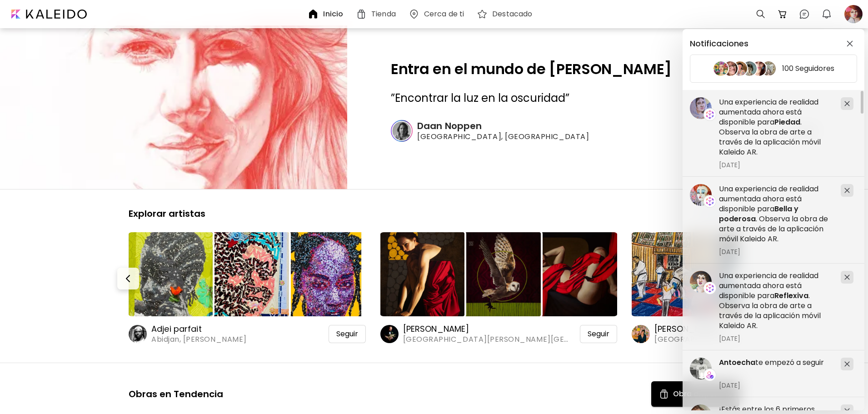 The image size is (868, 414). Describe the element at coordinates (776, 363) in the screenshot. I see `h5: te empezó a seguir` at that location.